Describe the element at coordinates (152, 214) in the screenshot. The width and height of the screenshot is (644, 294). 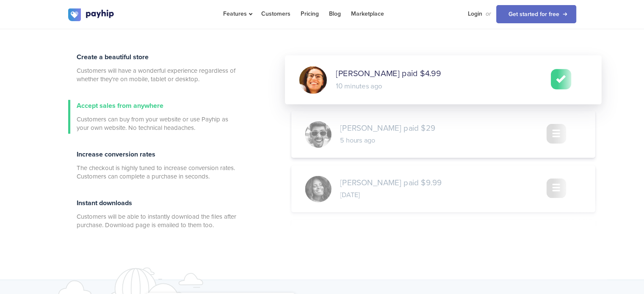
I see `a: Instant downloads Customers will be able to instantly download the files after purchase. Download...` at that location.